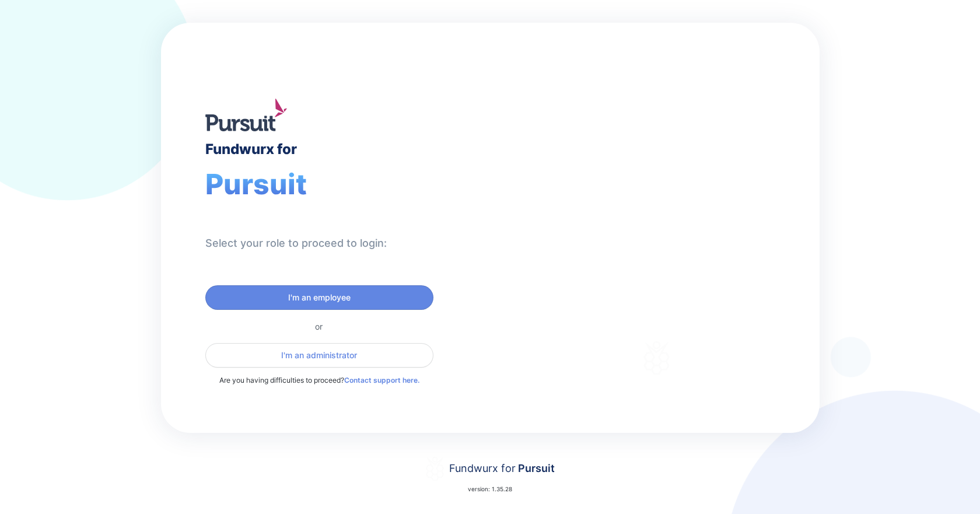  I want to click on img: logo.jpg, so click(246, 115).